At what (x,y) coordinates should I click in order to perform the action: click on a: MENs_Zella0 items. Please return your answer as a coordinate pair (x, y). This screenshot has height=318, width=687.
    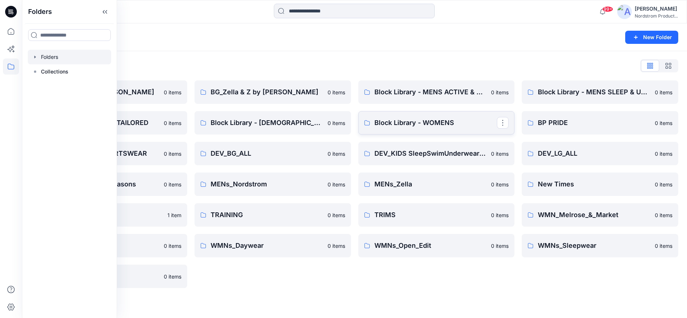
    Looking at the image, I should click on (436, 184).